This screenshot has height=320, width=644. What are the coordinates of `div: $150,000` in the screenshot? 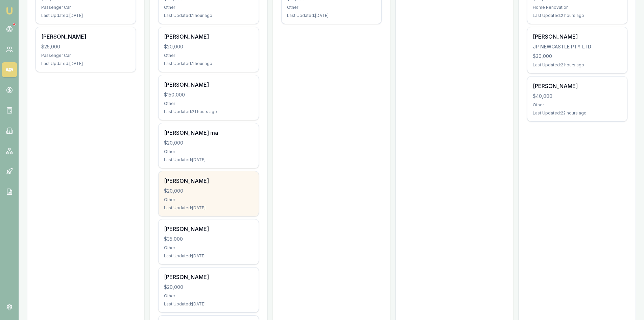 It's located at (208, 95).